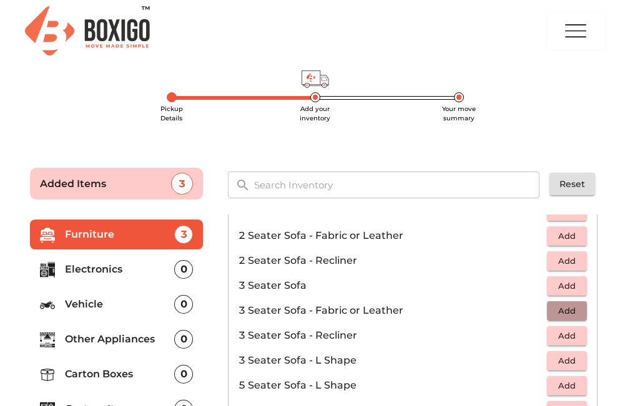 This screenshot has height=406, width=630. What do you see at coordinates (87, 31) in the screenshot?
I see `img: Boxigo` at bounding box center [87, 31].